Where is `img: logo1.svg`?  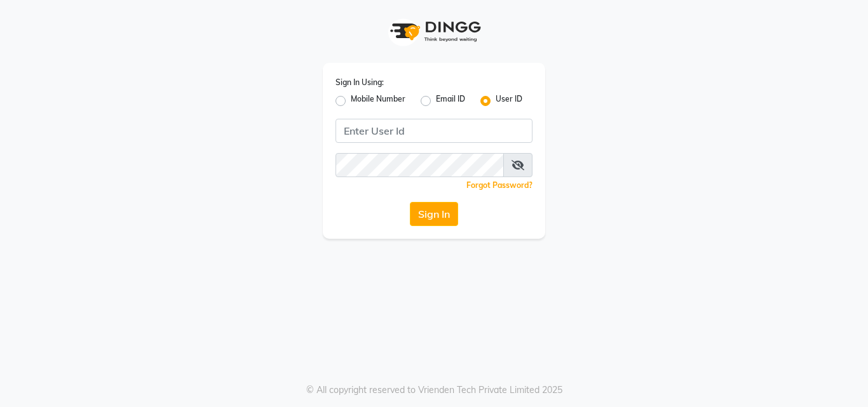
img: logo1.svg is located at coordinates (434, 31).